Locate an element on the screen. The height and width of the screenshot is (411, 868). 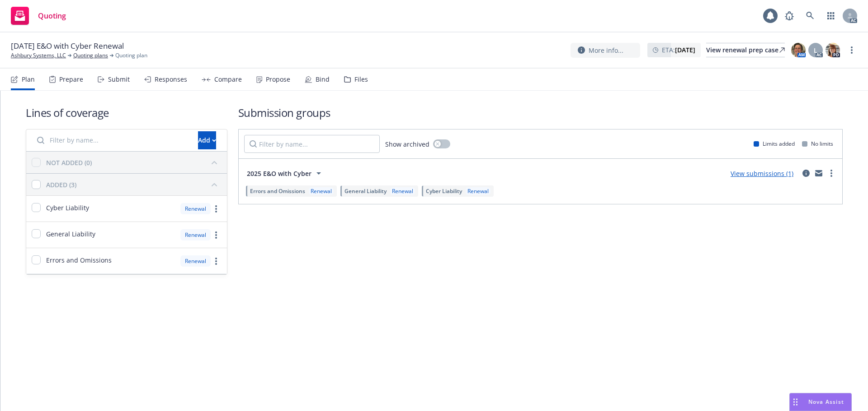
a: circleInformation is located at coordinates (806, 173).